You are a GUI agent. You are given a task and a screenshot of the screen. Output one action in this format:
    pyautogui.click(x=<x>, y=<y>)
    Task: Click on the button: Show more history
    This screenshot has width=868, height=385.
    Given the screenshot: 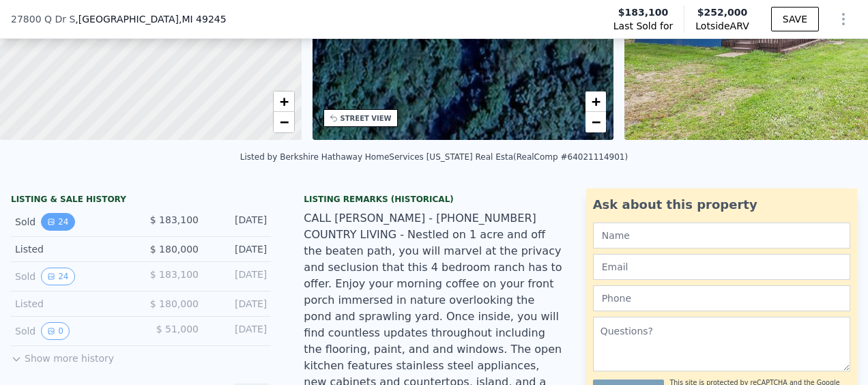 What is the action you would take?
    pyautogui.click(x=62, y=356)
    